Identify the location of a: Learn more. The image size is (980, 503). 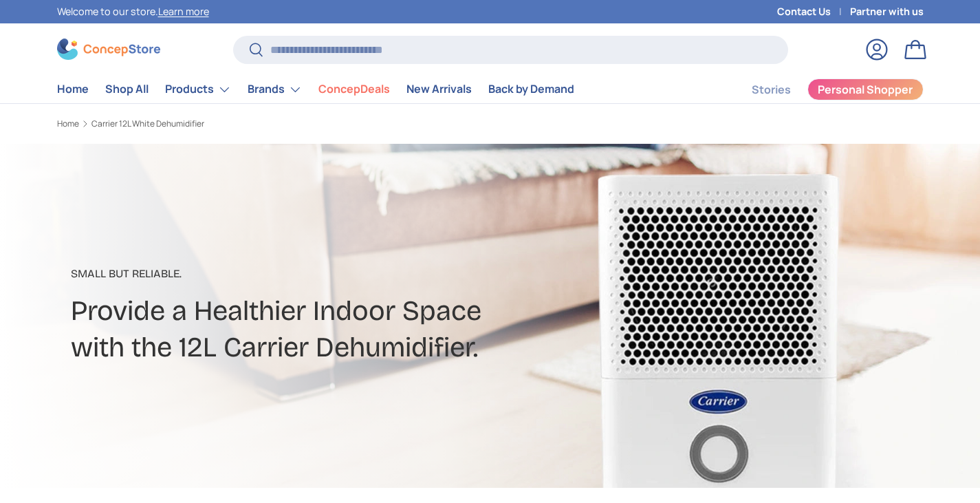
(183, 11).